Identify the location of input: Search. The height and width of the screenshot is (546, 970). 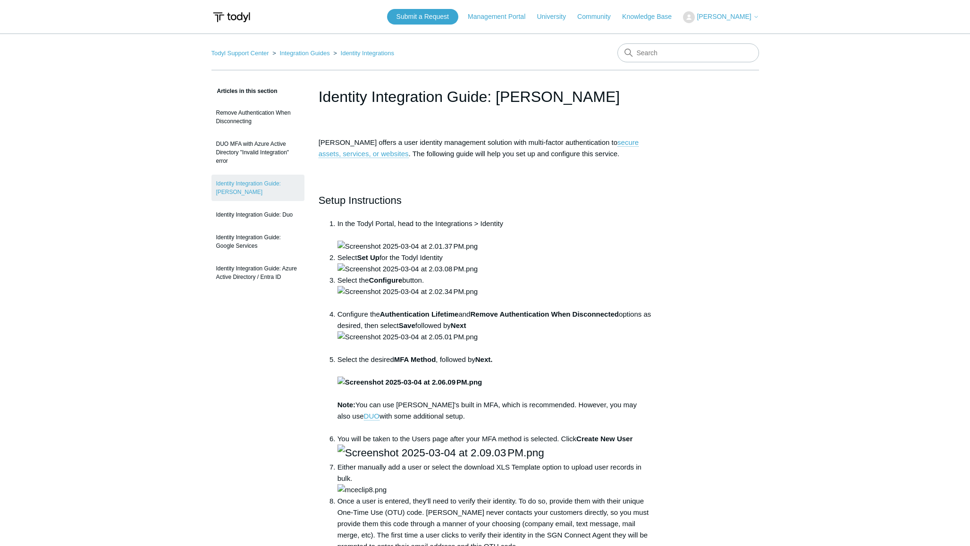
(688, 53).